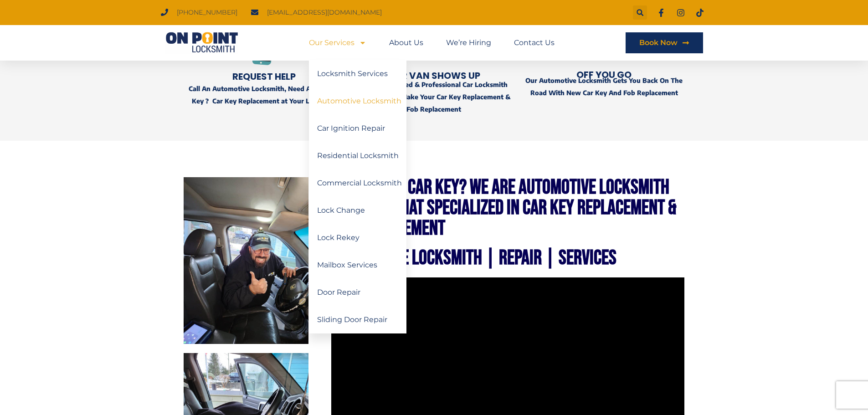  Describe the element at coordinates (357, 128) in the screenshot. I see `a: Car Ignition Repair` at that location.